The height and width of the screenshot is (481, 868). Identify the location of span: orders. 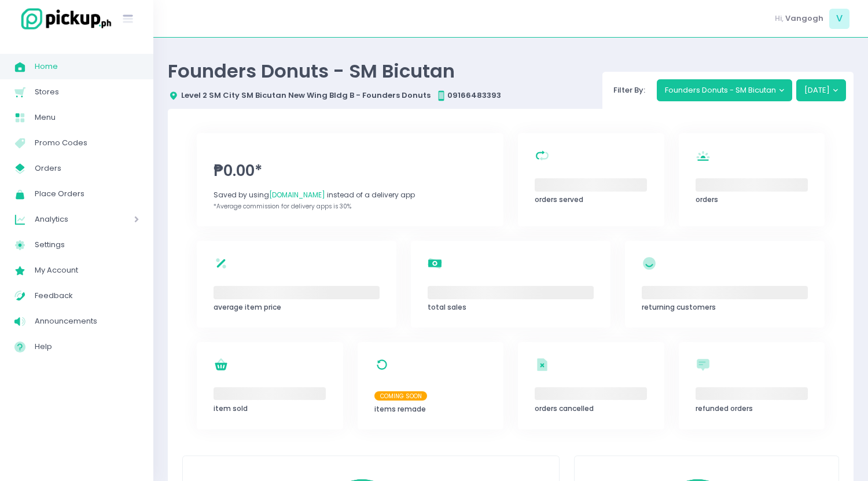
(707, 199).